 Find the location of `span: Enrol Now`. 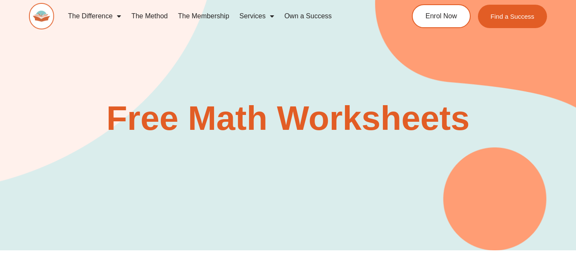

span: Enrol Now is located at coordinates (441, 16).